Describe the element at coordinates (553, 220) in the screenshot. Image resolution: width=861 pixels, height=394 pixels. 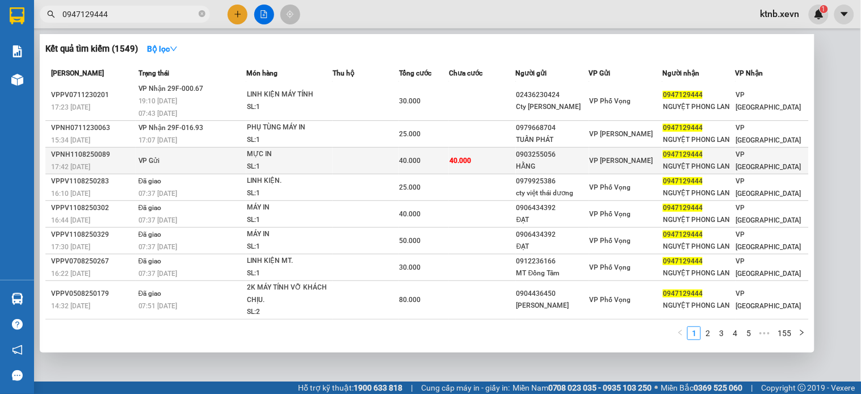
I see `div: ĐẠT` at that location.